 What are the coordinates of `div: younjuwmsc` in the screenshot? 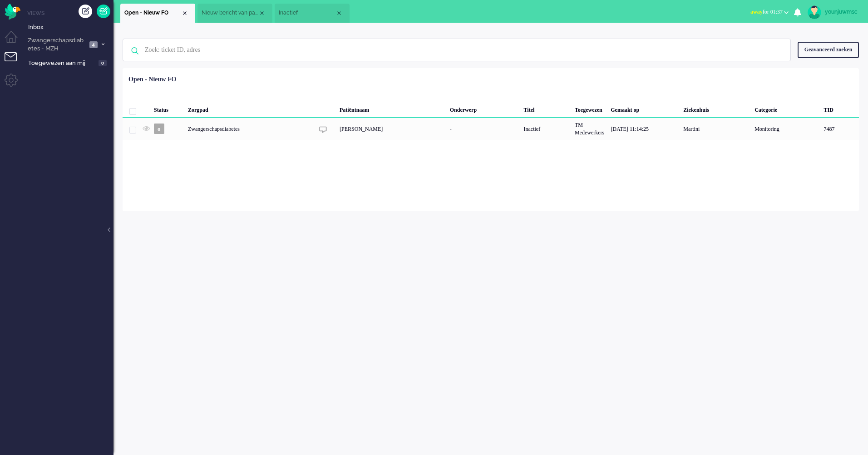 It's located at (842, 12).